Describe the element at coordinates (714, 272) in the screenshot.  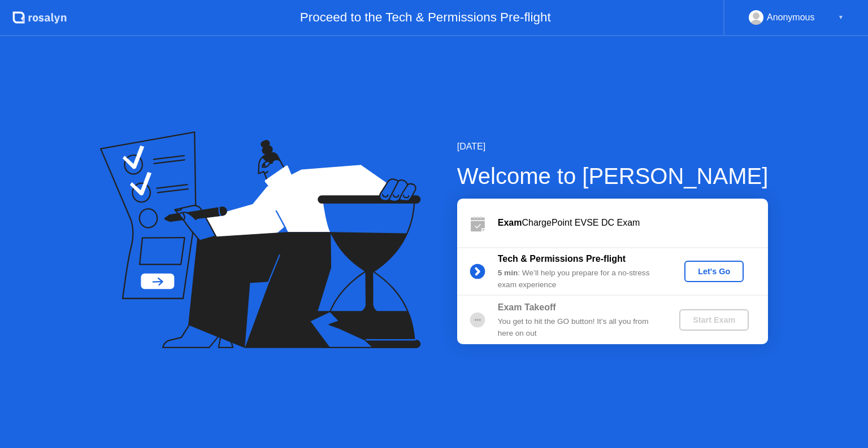
I see `div: Let's Go` at that location.